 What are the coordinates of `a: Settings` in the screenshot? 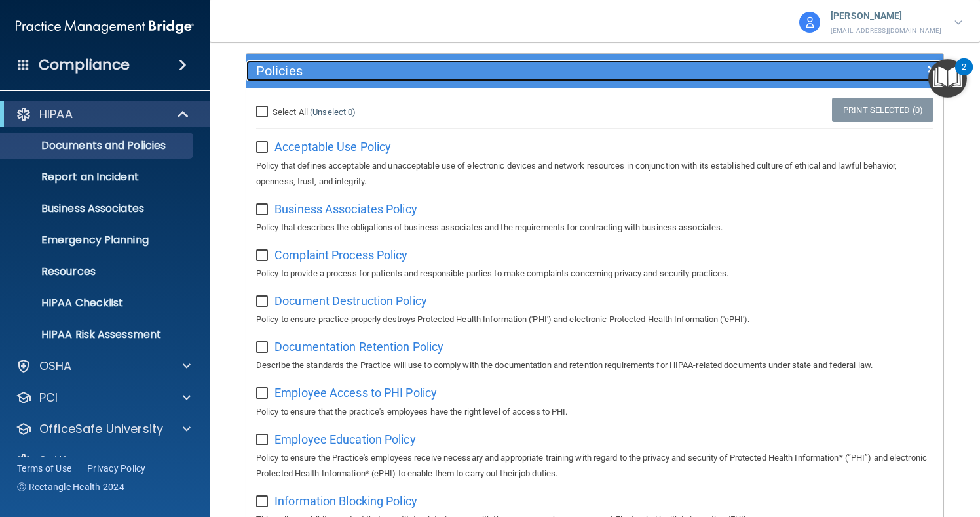 It's located at (103, 461).